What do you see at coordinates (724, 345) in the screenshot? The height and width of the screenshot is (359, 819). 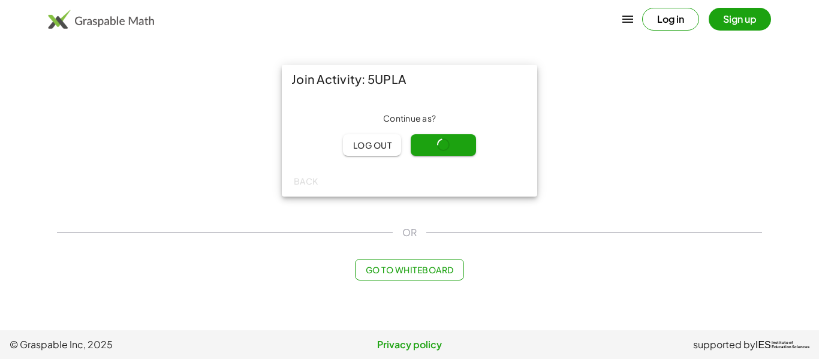 I see `span: supported by` at bounding box center [724, 345].